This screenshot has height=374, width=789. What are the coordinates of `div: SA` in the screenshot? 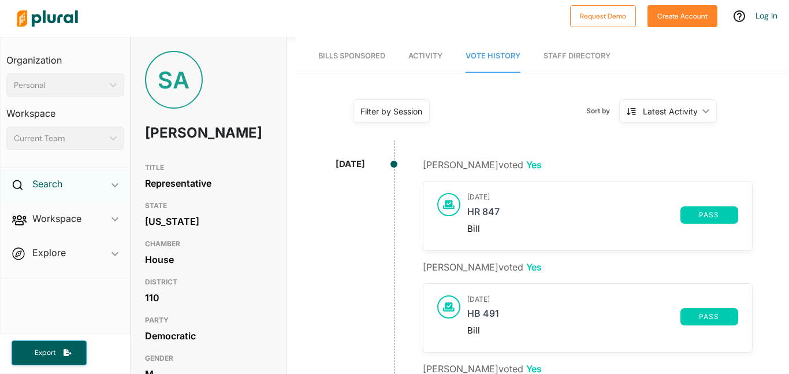 It's located at (174, 80).